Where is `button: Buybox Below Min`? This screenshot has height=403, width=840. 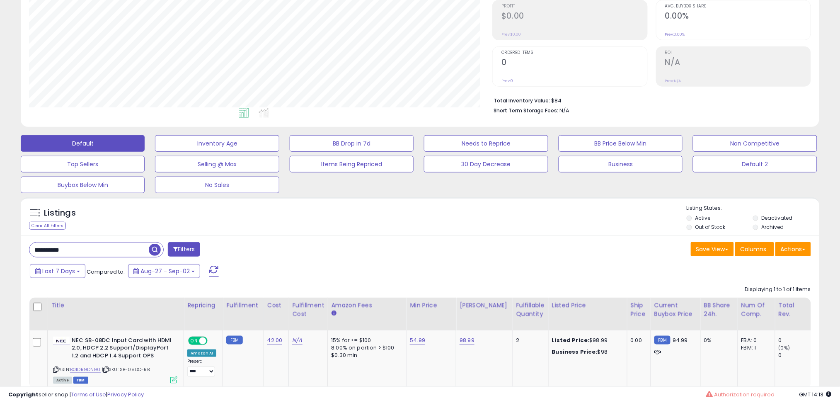
button: Buybox Below Min is located at coordinates (82, 185).